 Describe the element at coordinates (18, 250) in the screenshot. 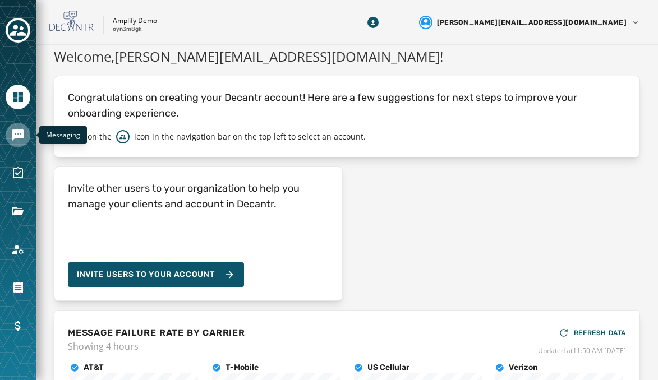

I see `a: Navigate to Account` at that location.